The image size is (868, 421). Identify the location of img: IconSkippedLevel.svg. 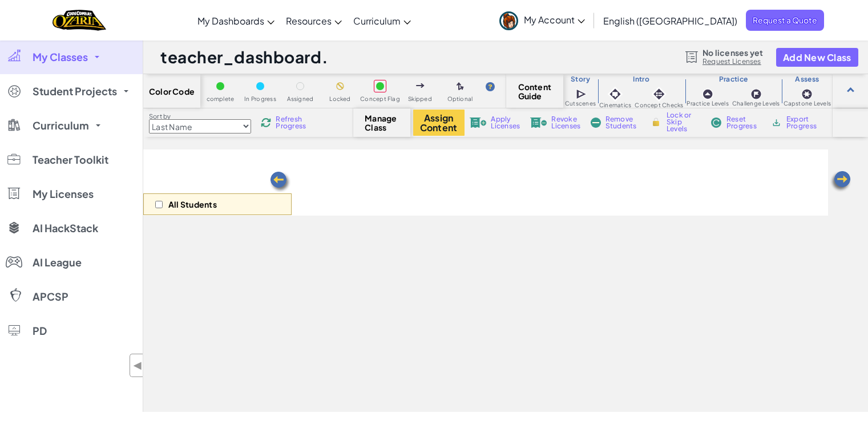
(420, 86).